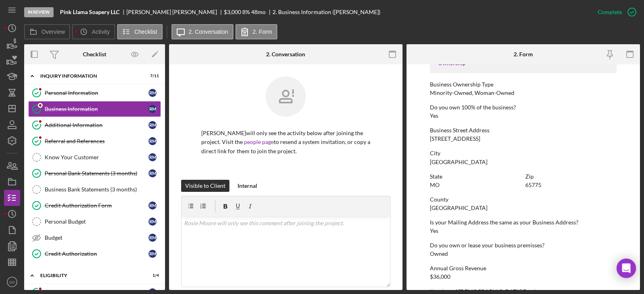  What do you see at coordinates (247, 186) in the screenshot?
I see `button: Internal` at bounding box center [247, 186].